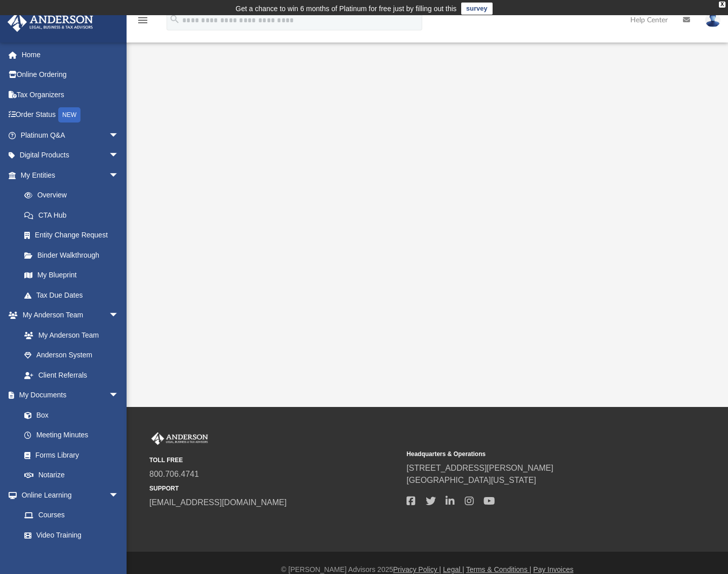 Image resolution: width=728 pixels, height=574 pixels. What do you see at coordinates (71, 175) in the screenshot?
I see `a: My Entitiesarrow_drop_down` at bounding box center [71, 175].